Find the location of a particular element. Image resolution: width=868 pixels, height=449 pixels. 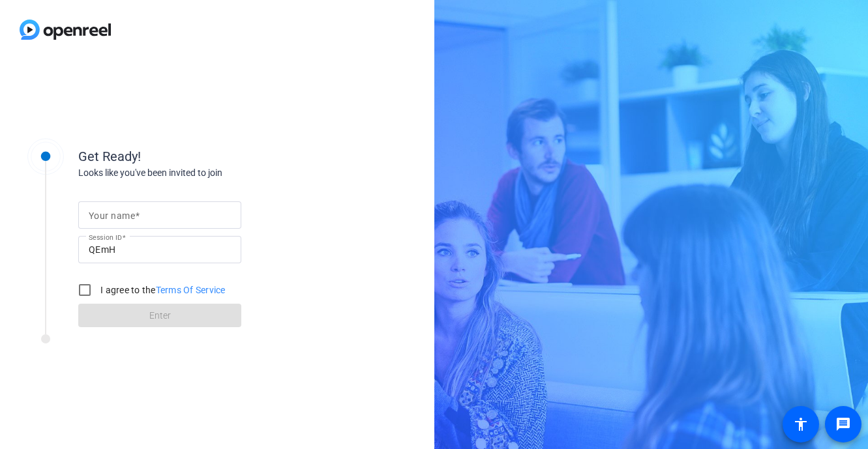

div: Looks like you've been invited to join is located at coordinates (209, 172).